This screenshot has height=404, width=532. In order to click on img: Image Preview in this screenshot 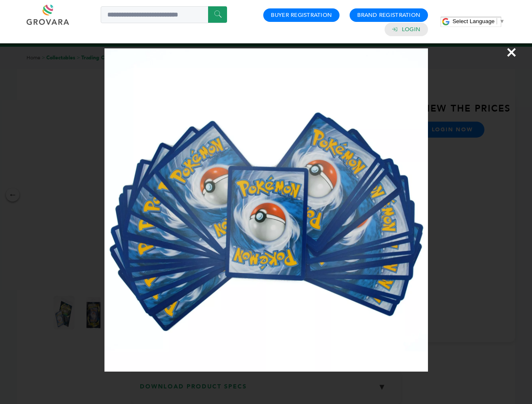, I will do `click(266, 210)`.